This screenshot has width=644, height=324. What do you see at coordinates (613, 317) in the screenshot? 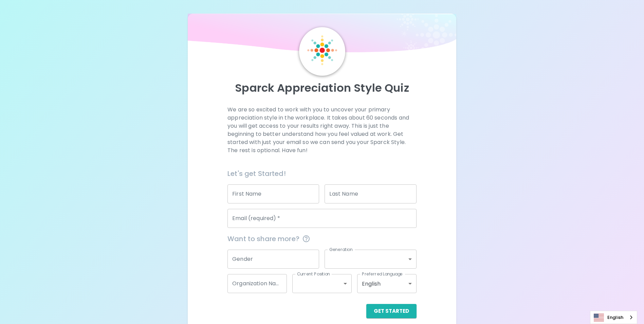
I see `div: Language` at bounding box center [613, 317].